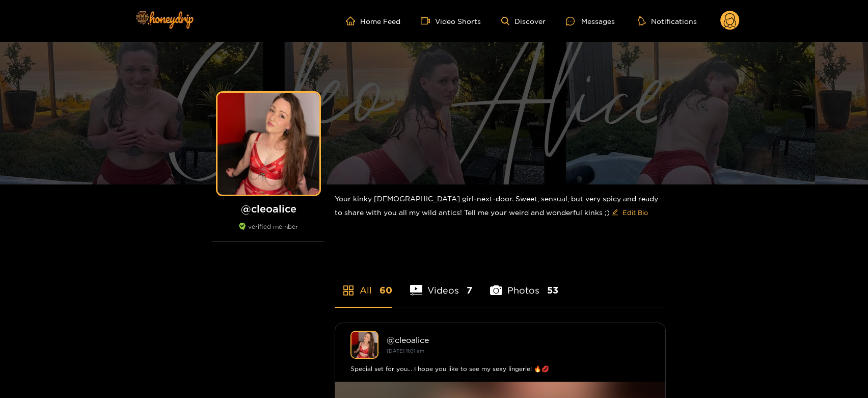 The width and height of the screenshot is (868, 398). I want to click on img: cleoalice, so click(364, 344).